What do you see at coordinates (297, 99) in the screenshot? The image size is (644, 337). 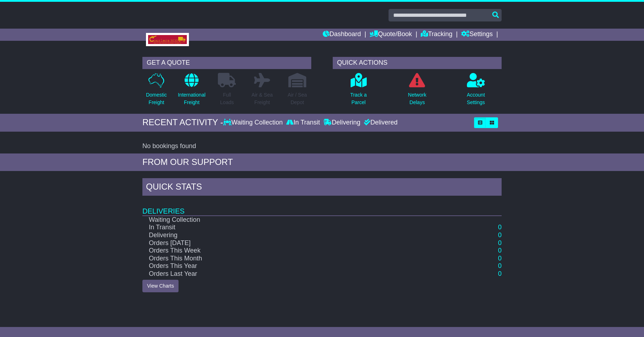 I see `p: Air / Sea Depot` at bounding box center [297, 99].